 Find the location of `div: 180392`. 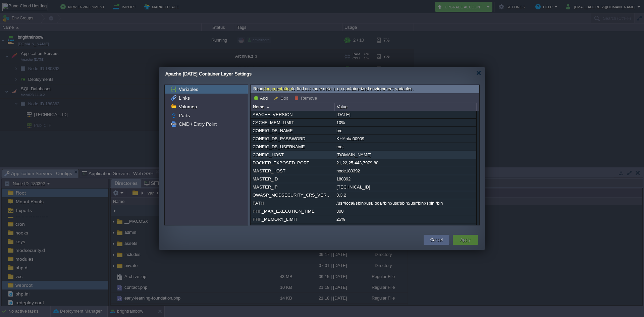

div: 180392 is located at coordinates (406, 179).